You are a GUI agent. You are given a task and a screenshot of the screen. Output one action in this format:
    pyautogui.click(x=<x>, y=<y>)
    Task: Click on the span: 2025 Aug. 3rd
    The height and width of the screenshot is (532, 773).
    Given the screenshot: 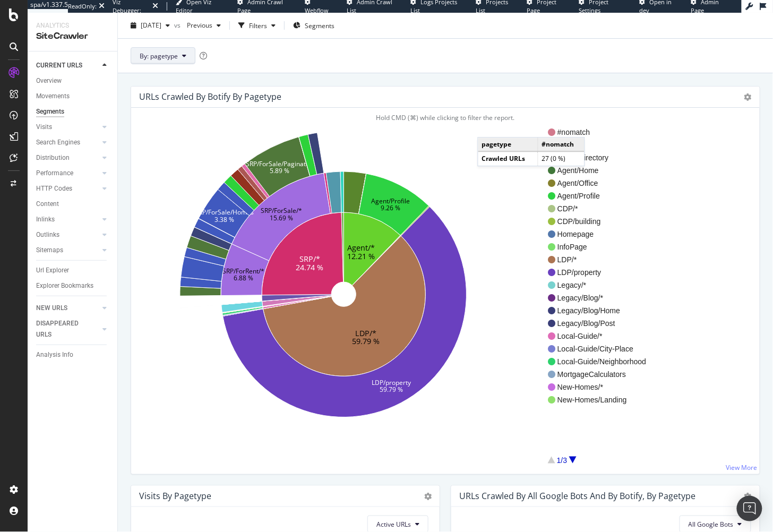 What is the action you would take?
    pyautogui.click(x=151, y=25)
    